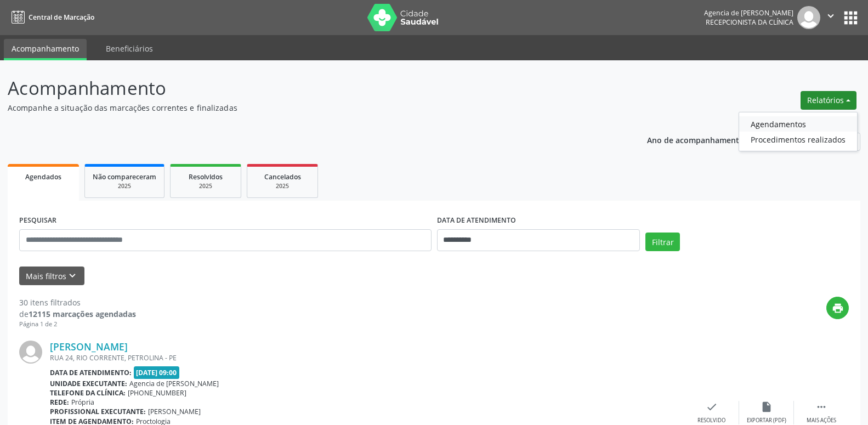 The width and height of the screenshot is (868, 425). I want to click on a: Beneficiários, so click(129, 48).